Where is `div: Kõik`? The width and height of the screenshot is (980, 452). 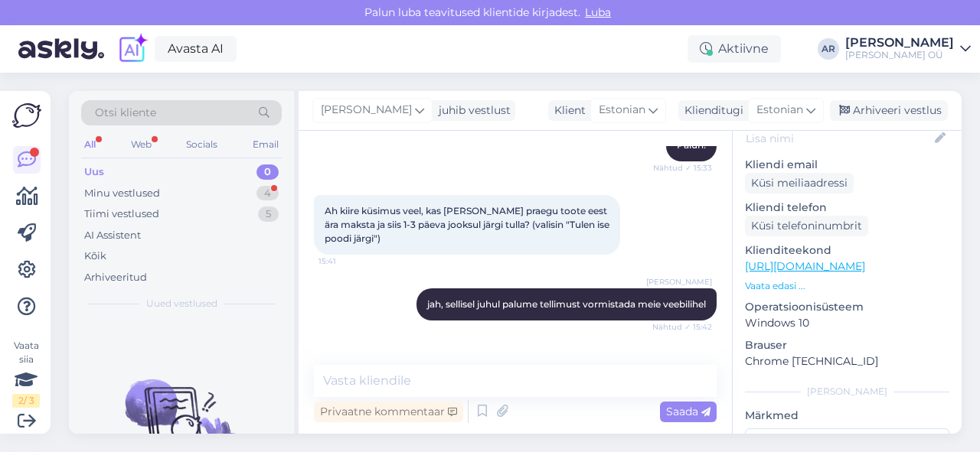
div: Kõik is located at coordinates (95, 256).